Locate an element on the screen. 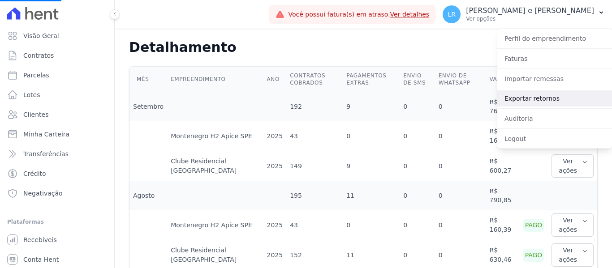  td: 195 is located at coordinates (314, 196).